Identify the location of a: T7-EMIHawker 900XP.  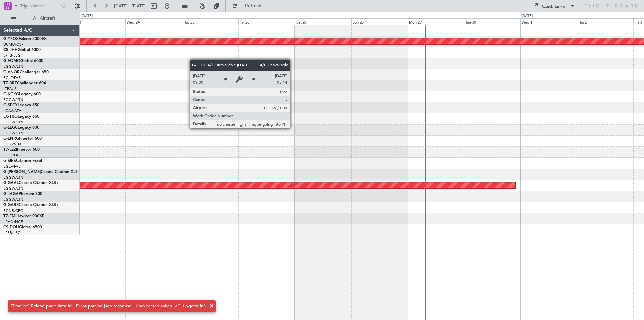
(24, 216).